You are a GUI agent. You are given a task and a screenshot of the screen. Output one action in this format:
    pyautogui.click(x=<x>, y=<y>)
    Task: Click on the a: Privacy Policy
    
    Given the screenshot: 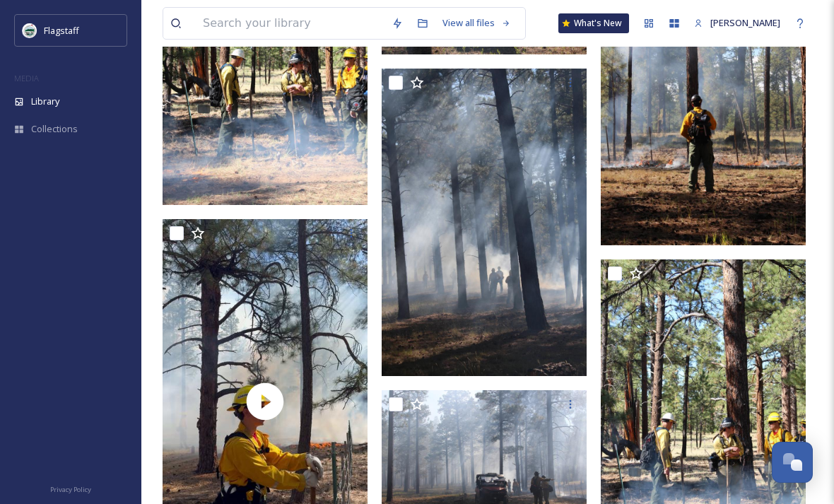 What is the action you would take?
    pyautogui.click(x=71, y=488)
    